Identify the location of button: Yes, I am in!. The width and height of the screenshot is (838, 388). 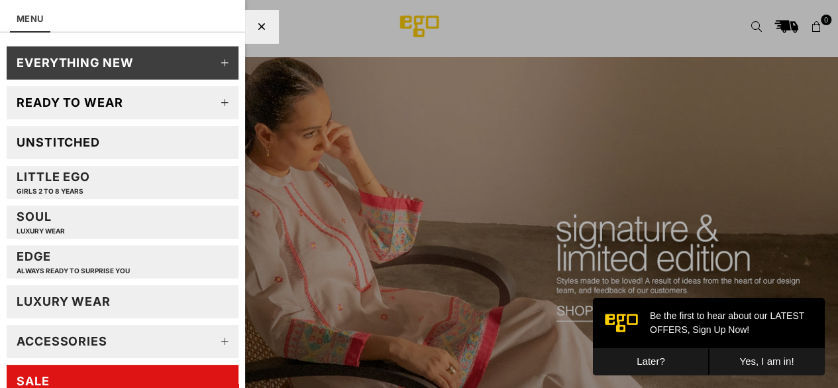
(174, 64).